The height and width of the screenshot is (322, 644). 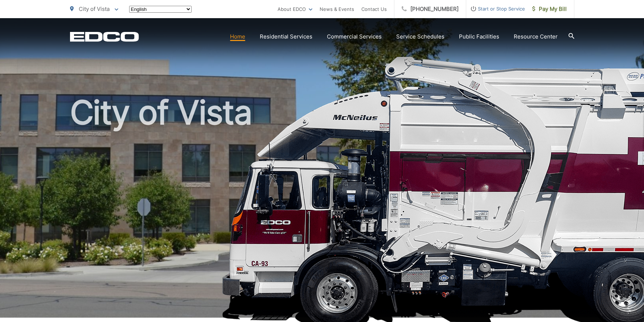 What do you see at coordinates (550, 9) in the screenshot?
I see `span: Pay My Bill` at bounding box center [550, 9].